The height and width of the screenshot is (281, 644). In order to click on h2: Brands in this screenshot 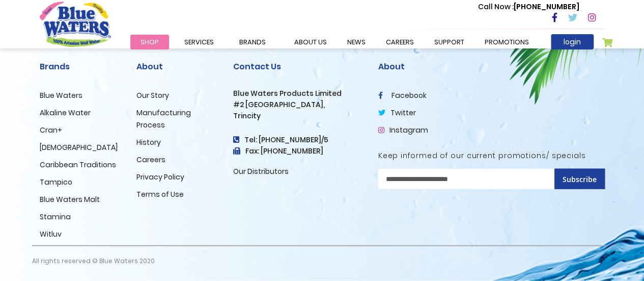, I will do `click(80, 66)`.